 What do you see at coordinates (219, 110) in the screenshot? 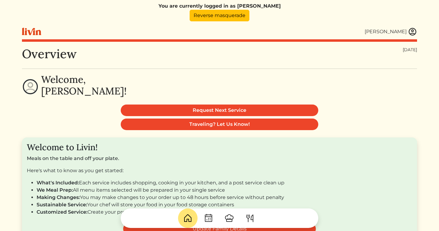
I see `a: Request Next Service` at bounding box center [219, 110].